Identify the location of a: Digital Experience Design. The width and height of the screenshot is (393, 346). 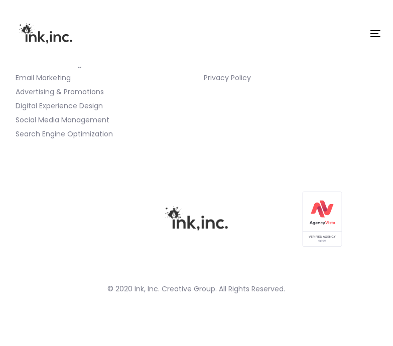
(102, 106).